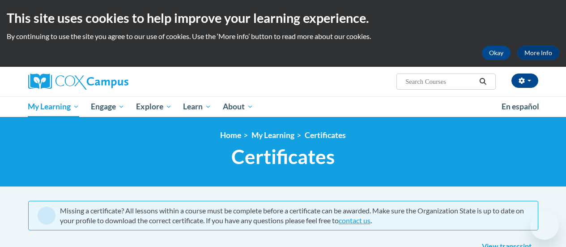  Describe the element at coordinates (53, 107) in the screenshot. I see `span: My Learning` at that location.